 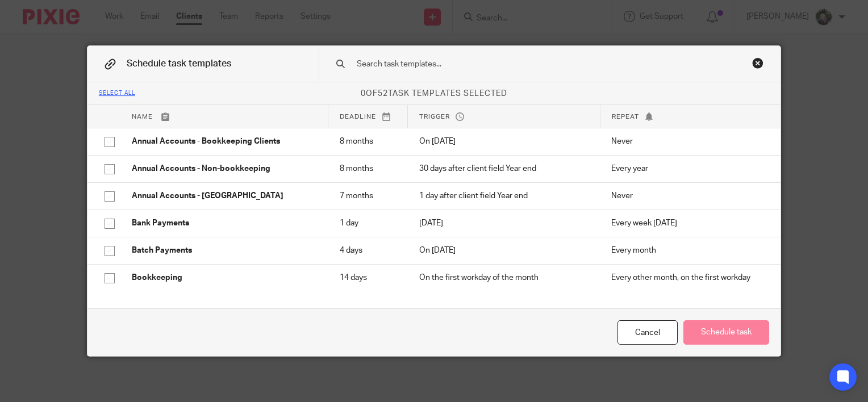 What do you see at coordinates (225, 277) in the screenshot?
I see `p: Bookkeeping` at bounding box center [225, 277].